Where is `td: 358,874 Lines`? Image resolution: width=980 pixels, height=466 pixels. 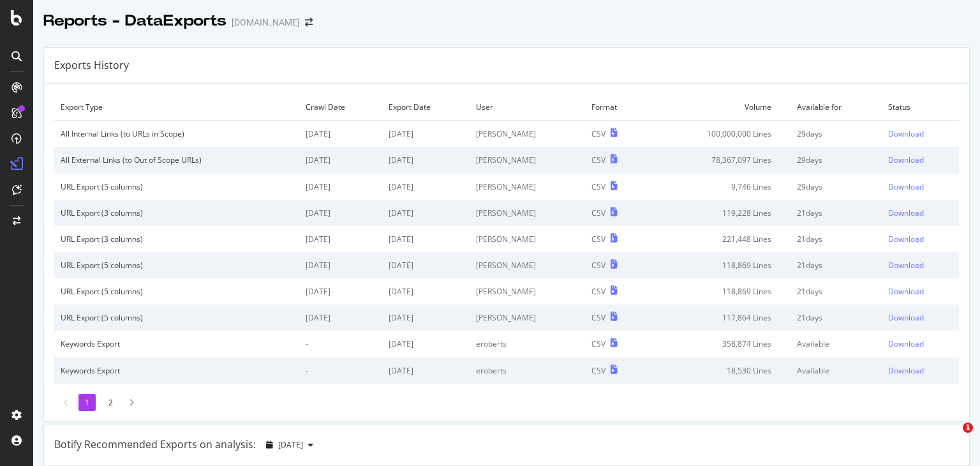
td: 358,874 Lines is located at coordinates (718, 343).